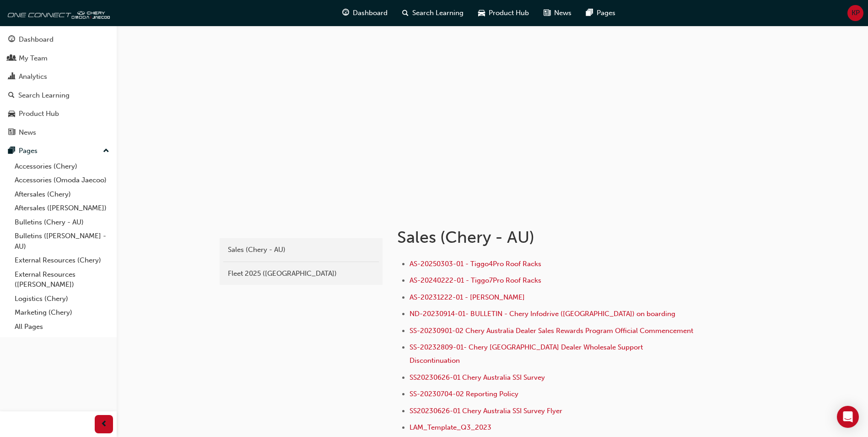 The width and height of the screenshot is (868, 437). Describe the element at coordinates (12, 59) in the screenshot. I see `span: people-icon` at that location.